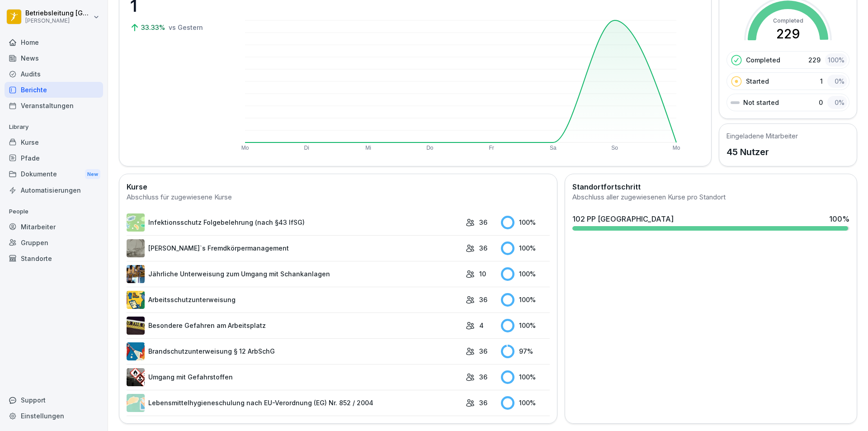 The width and height of the screenshot is (868, 431). What do you see at coordinates (294, 403) in the screenshot?
I see `a: Lebensmittelhygieneschulung nach EU-Verordnung (EG) Nr. 852 / 2004` at bounding box center [294, 403].